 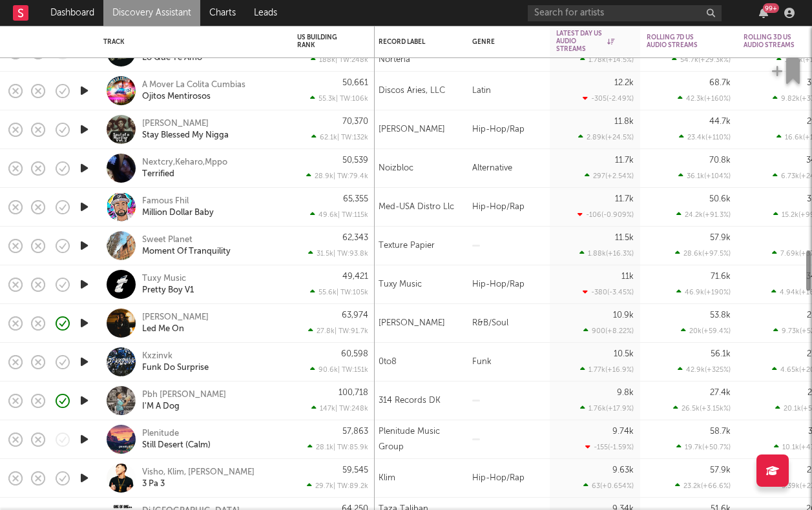 What do you see at coordinates (186, 252) in the screenshot?
I see `a: Moment Of Tranquility` at bounding box center [186, 252].